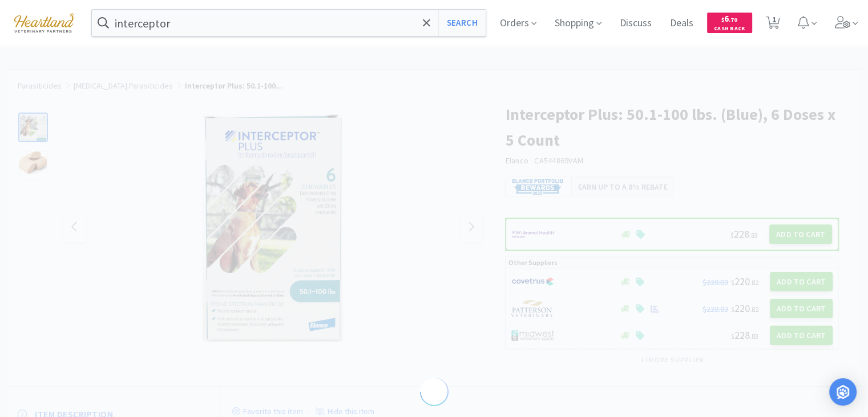  Describe the element at coordinates (272, 411) in the screenshot. I see `p: Favorite this item` at that location.